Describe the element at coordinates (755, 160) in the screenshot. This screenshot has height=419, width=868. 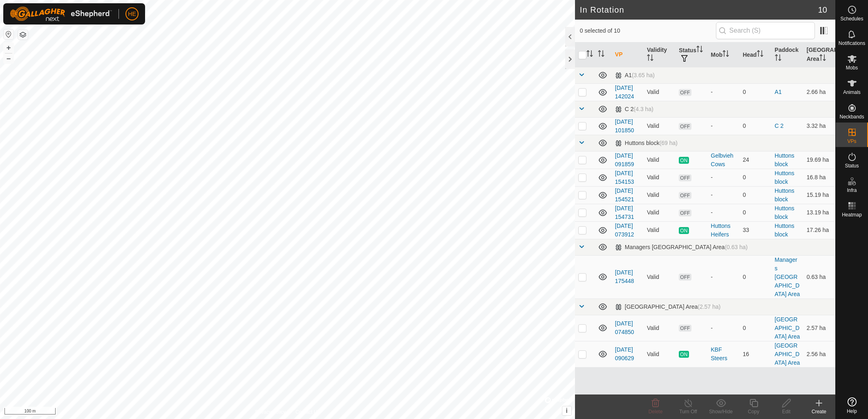
I see `td: 24` at that location.